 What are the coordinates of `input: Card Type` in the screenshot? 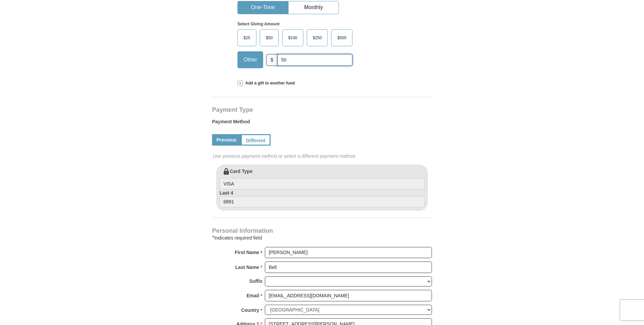 It's located at (322, 184).